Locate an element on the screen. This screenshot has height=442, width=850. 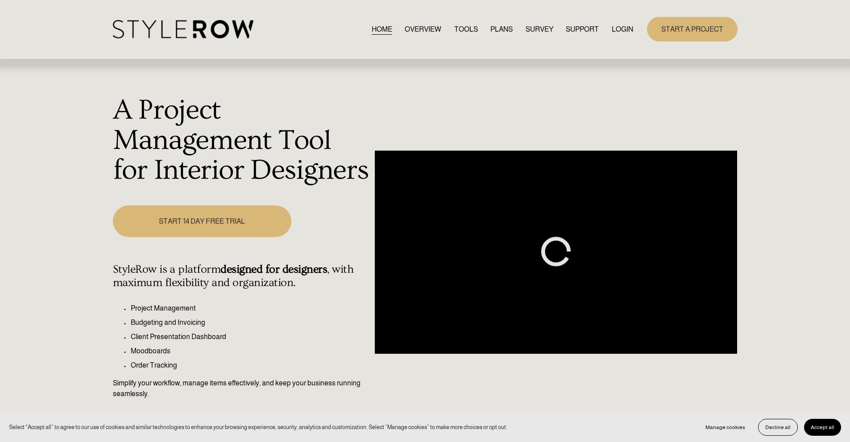
span: Accept all is located at coordinates (822, 428).